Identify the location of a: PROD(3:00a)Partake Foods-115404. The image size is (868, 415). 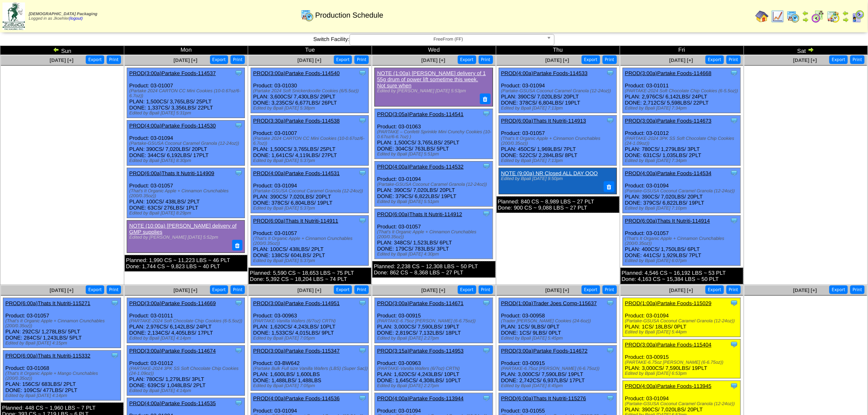
(668, 344).